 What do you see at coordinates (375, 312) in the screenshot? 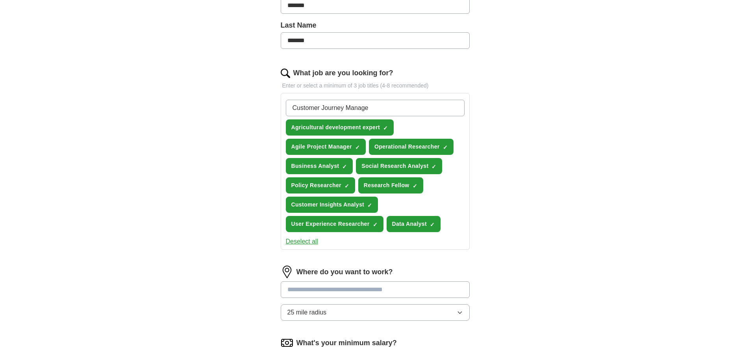
I see `button: 25 mile radius` at bounding box center [375, 312].